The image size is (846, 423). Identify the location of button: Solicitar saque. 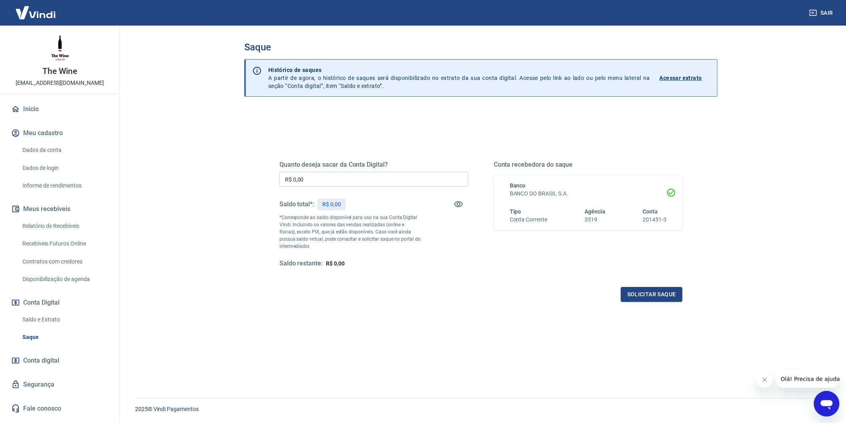
(652, 294).